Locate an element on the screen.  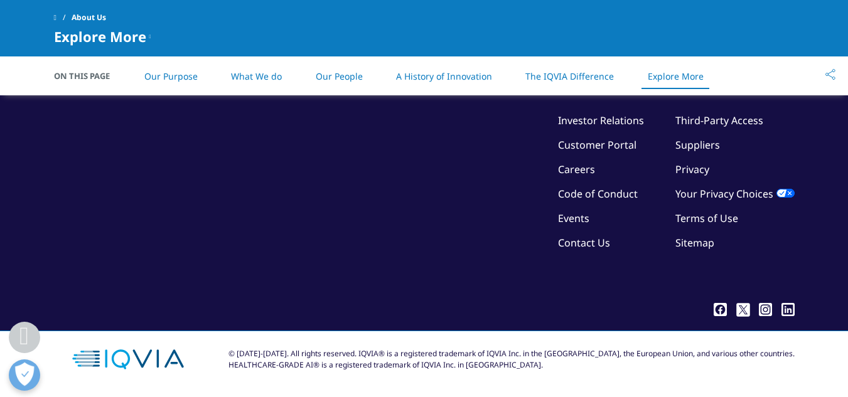
span: About Us is located at coordinates (88, 18).